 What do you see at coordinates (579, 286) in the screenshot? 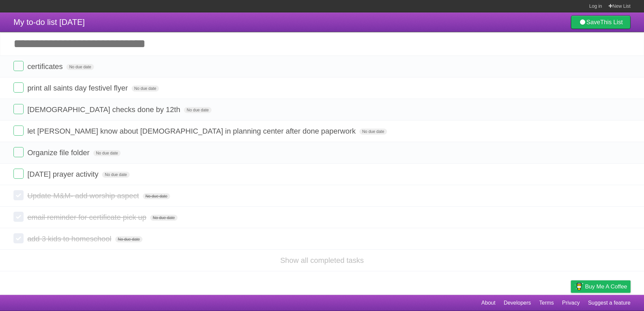
I see `img: Buy me a coffee` at bounding box center [579, 286].